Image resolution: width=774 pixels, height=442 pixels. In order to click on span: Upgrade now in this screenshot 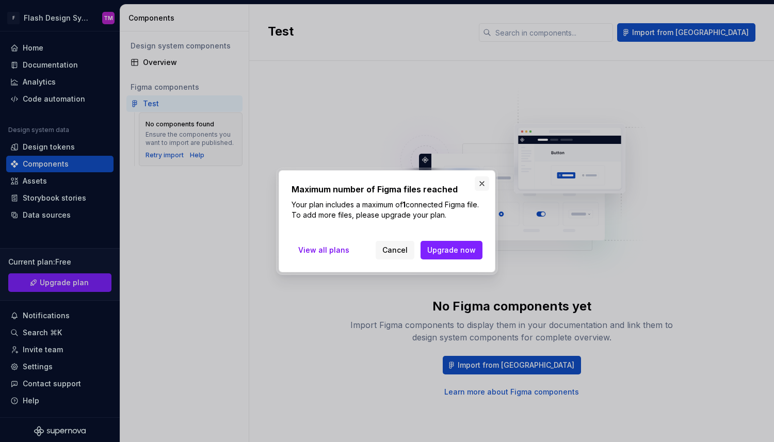, I will do `click(451, 250)`.